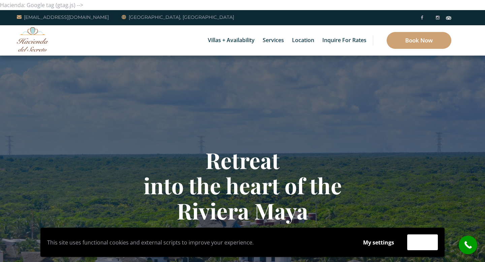  Describe the element at coordinates (419, 40) in the screenshot. I see `a: Book Now` at that location.